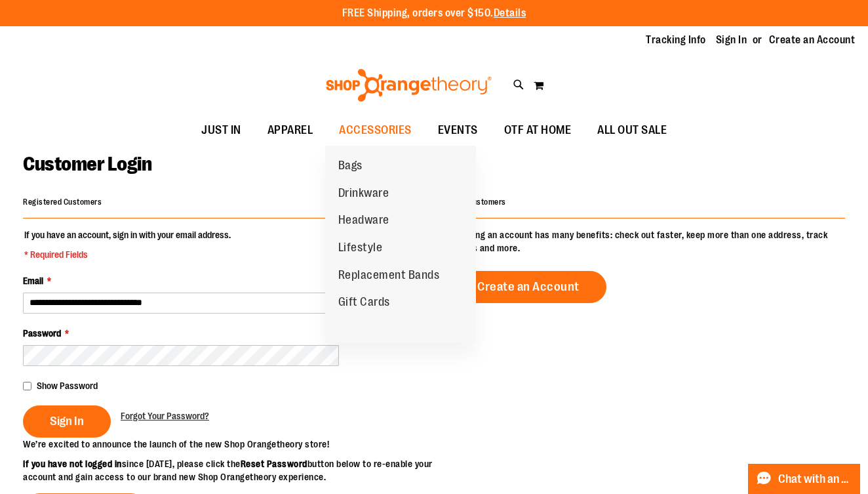 Image resolution: width=868 pixels, height=494 pixels. Describe the element at coordinates (389, 276) in the screenshot. I see `span: Replacement Bands` at that location.